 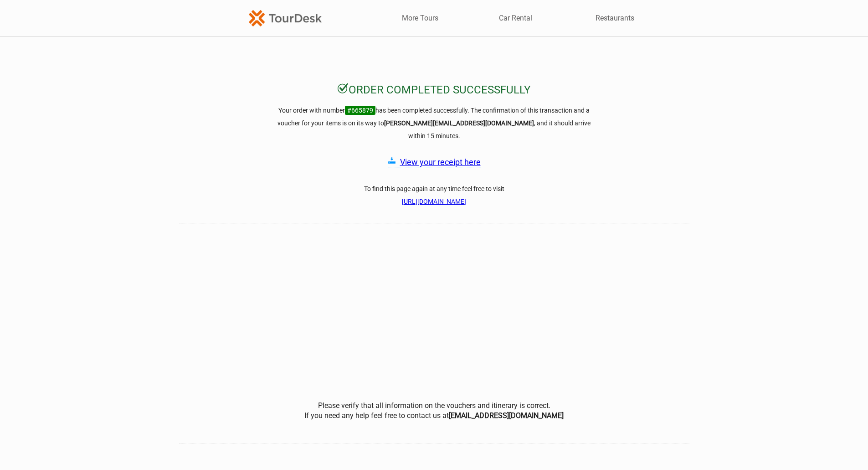 What do you see at coordinates (434, 195) in the screenshot?
I see `h3: To find this page again at any time feel free to visit` at bounding box center [434, 195].